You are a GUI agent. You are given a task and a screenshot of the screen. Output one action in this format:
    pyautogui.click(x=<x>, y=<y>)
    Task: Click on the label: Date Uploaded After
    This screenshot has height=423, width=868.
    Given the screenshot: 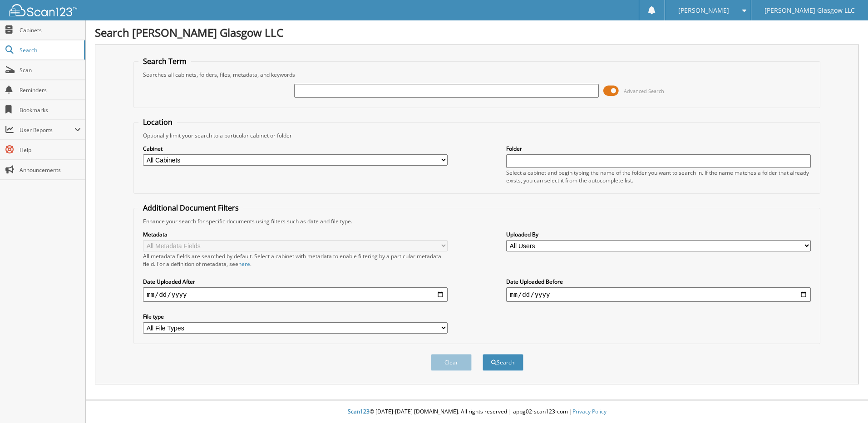 What is the action you would take?
    pyautogui.click(x=295, y=282)
    